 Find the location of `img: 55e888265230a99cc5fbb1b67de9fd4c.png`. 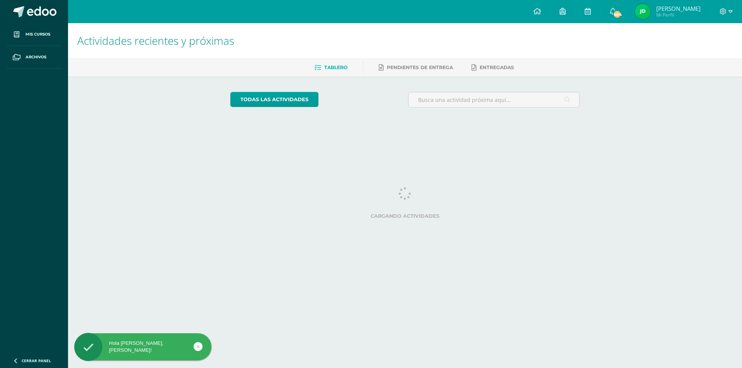

img: 55e888265230a99cc5fbb1b67de9fd4c.png is located at coordinates (643, 12).